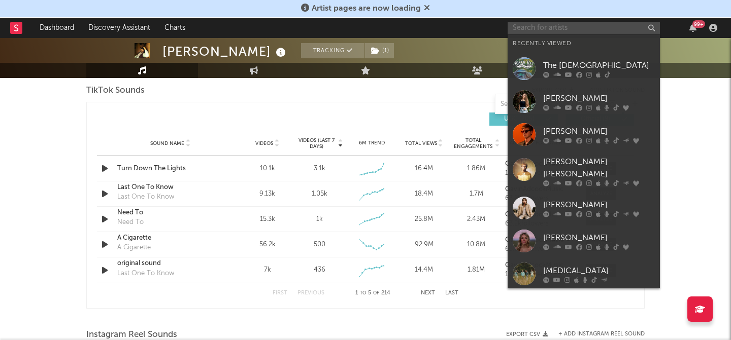  What do you see at coordinates (170, 238) in the screenshot?
I see `a: A Cigarette` at bounding box center [170, 238].